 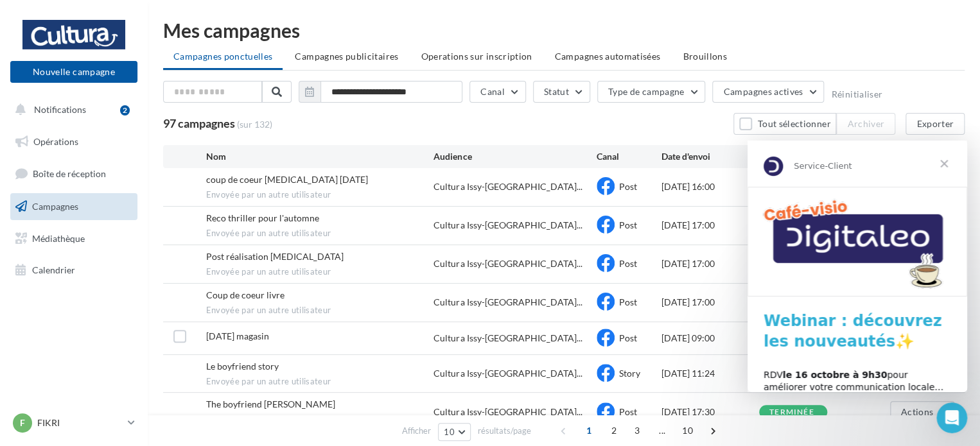 I want to click on div: Audience, so click(x=515, y=157).